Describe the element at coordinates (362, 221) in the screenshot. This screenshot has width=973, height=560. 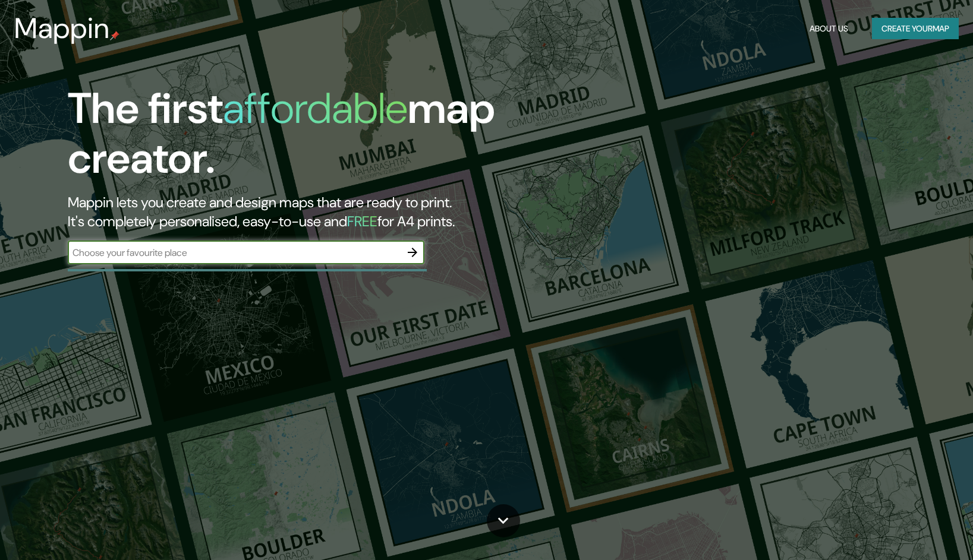
I see `h5: FREE` at that location.